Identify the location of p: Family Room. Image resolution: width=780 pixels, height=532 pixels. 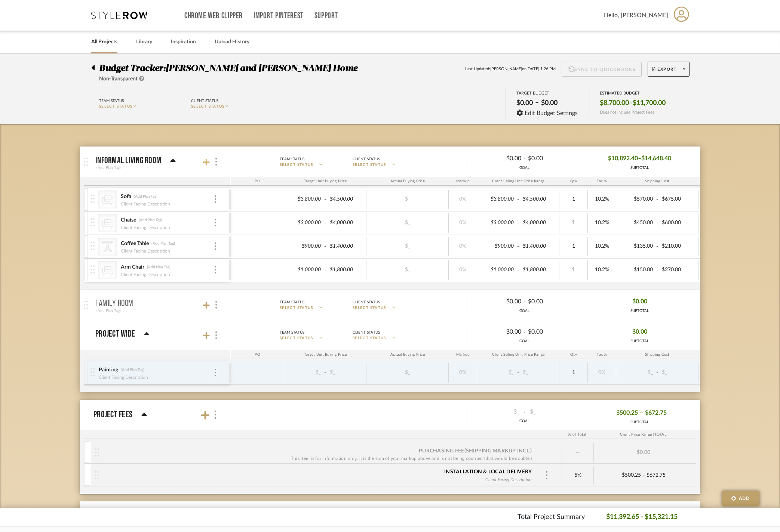
(114, 304).